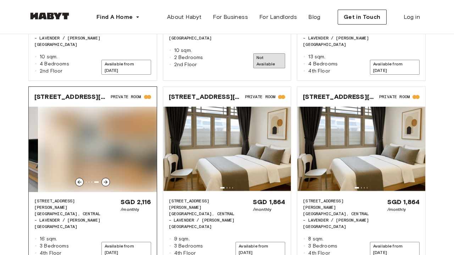 Image resolution: width=454 pixels, height=255 pixels. Describe the element at coordinates (184, 17) in the screenshot. I see `a: About Habyt` at that location.